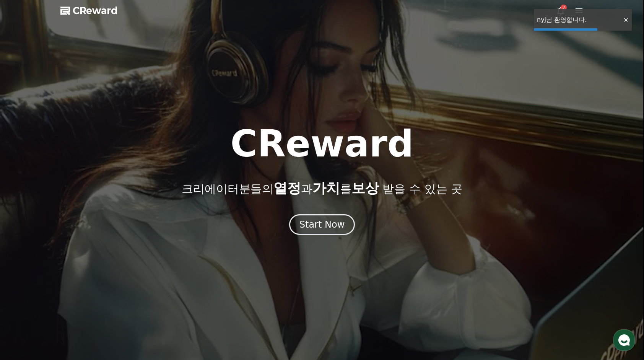  What do you see at coordinates (322, 224) in the screenshot?
I see `button: Start Now` at bounding box center [322, 224].